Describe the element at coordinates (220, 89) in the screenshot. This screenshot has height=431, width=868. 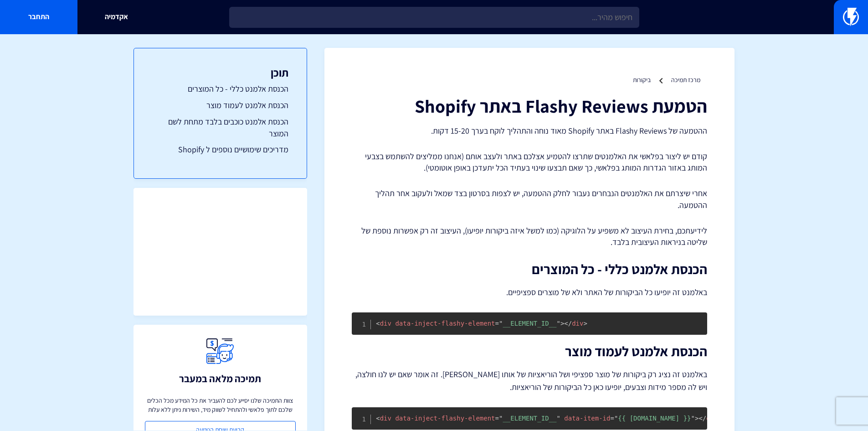
I see `a: הכנסת אלמנט כללי - כל המוצרים` at that location.